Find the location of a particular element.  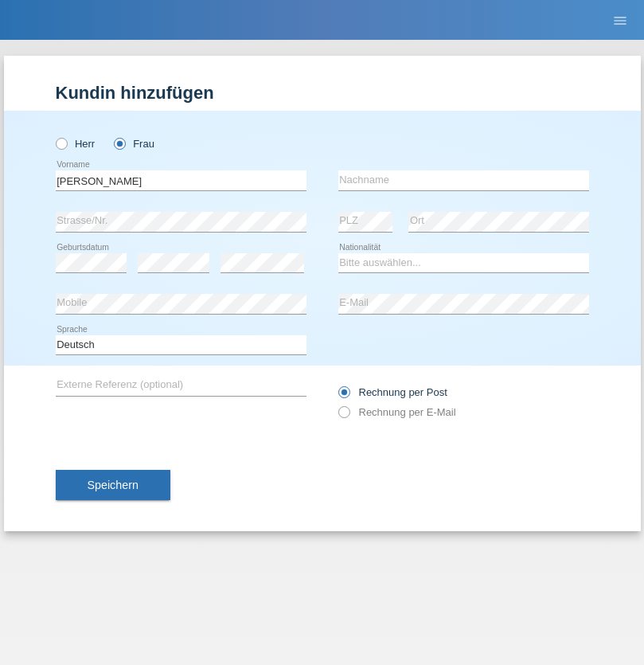

label: Frau is located at coordinates (134, 144).